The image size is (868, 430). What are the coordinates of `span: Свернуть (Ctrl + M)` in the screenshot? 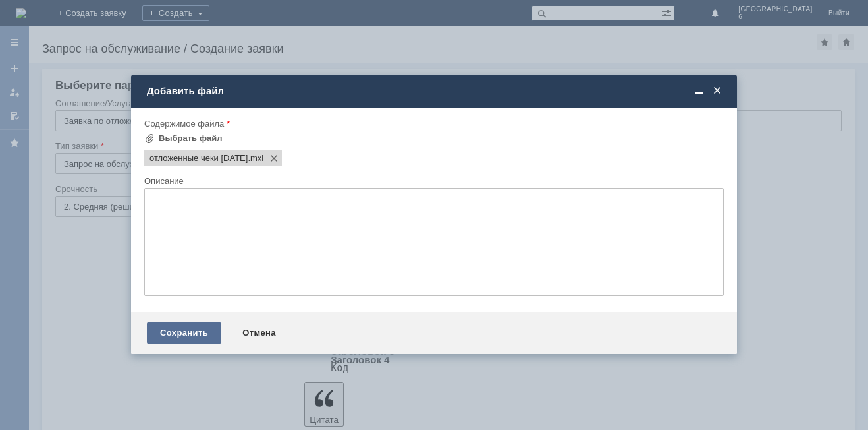 It's located at (699, 91).